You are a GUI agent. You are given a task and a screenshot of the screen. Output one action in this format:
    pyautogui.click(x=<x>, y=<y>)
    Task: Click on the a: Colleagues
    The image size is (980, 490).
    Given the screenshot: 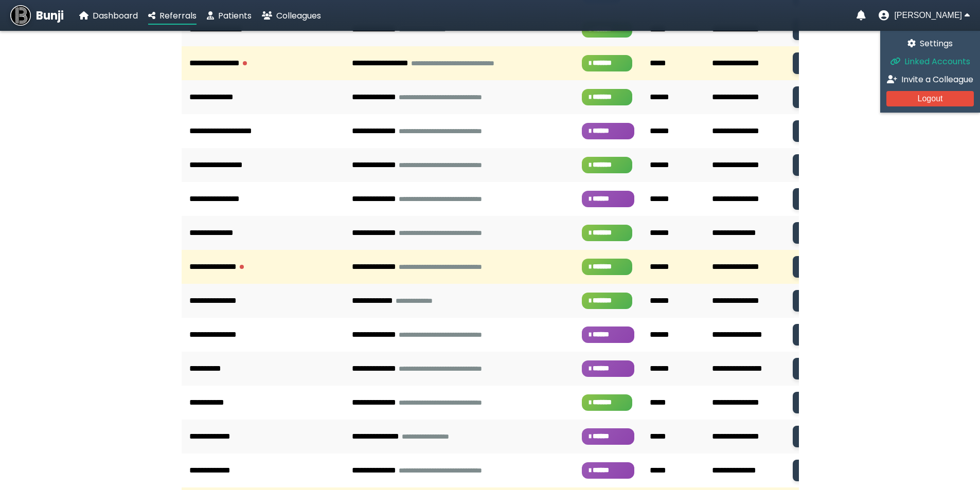 What is the action you would take?
    pyautogui.click(x=291, y=16)
    